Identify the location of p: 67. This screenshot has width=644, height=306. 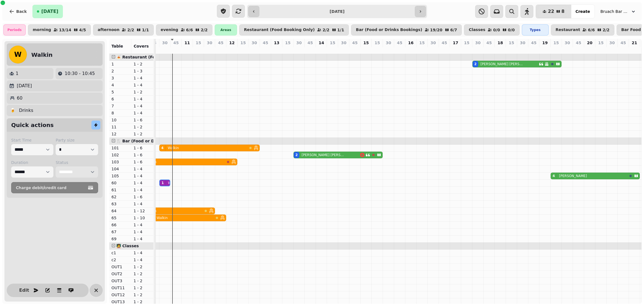
(120, 232).